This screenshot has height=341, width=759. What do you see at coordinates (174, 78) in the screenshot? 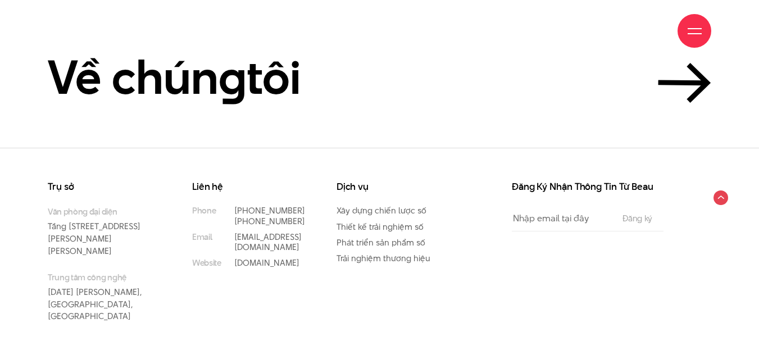
I see `h2: Về chún tôi` at bounding box center [174, 78].